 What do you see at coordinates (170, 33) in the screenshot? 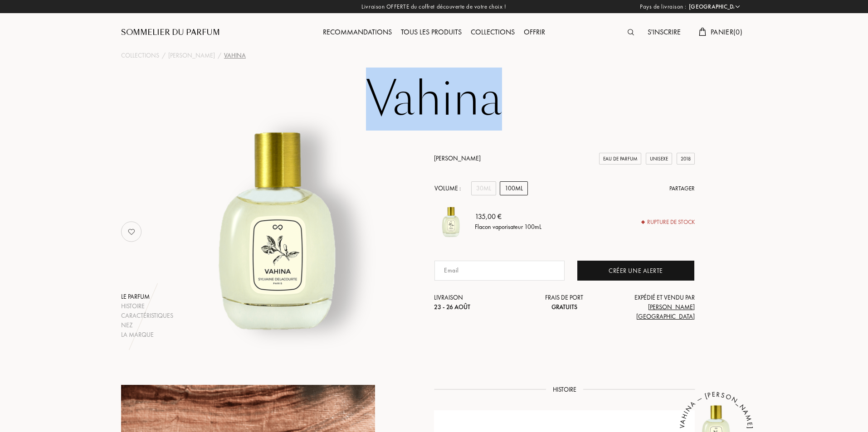
I see `a: Sommelier du Parfum` at bounding box center [170, 33].